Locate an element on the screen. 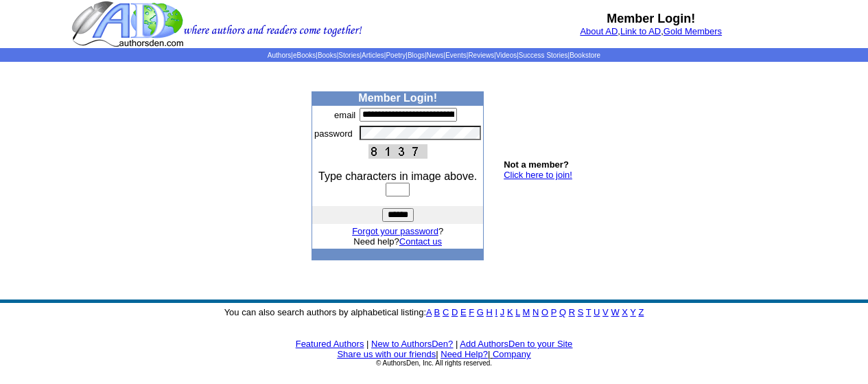 The image size is (868, 384). font: email is located at coordinates (344, 114).